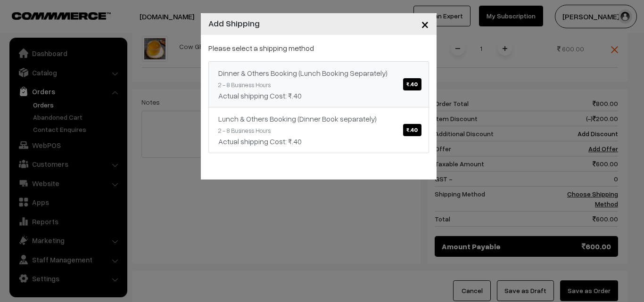 This screenshot has width=644, height=302. I want to click on a: Dinner & Others Booking (Lunch Booking Separately)₹.40 2 - 8 Business HoursActual shipping Cost: ..., so click(318, 84).